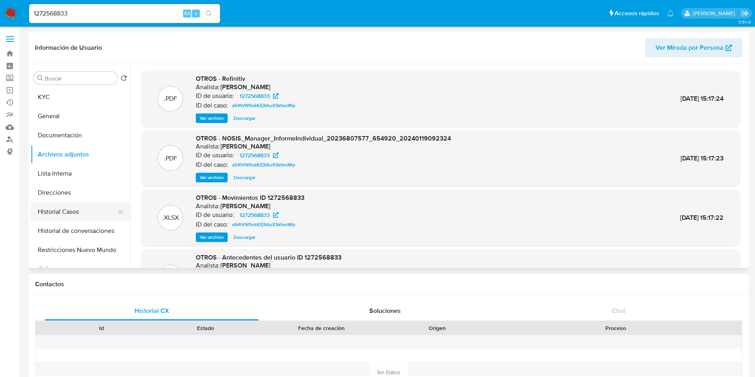  What do you see at coordinates (80, 193) in the screenshot?
I see `button: Direcciones` at bounding box center [80, 193].